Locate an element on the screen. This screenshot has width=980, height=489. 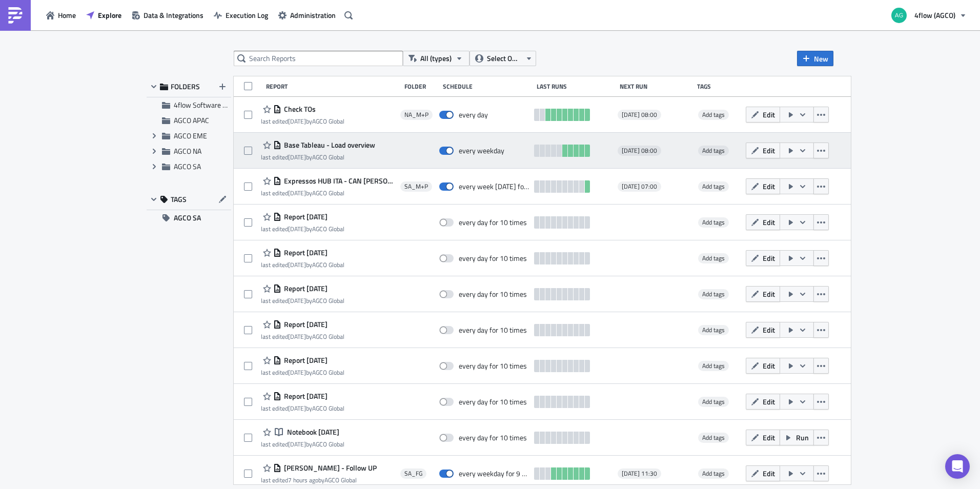
button: New is located at coordinates (815, 59).